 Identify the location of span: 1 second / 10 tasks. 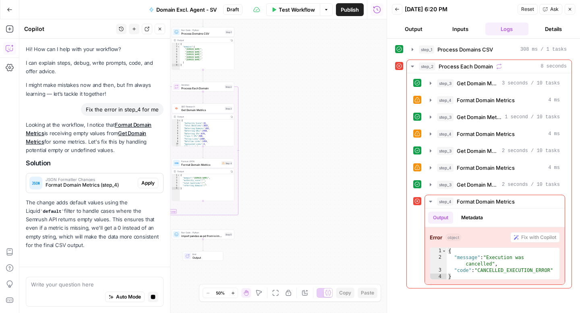
(532, 117).